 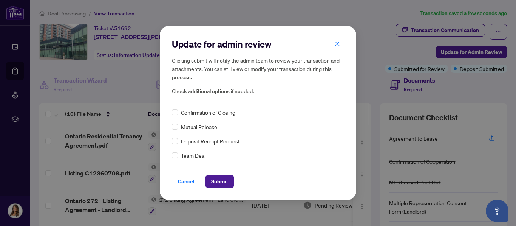 What do you see at coordinates (208, 113) in the screenshot?
I see `span: Confirmation of Closing` at bounding box center [208, 113].